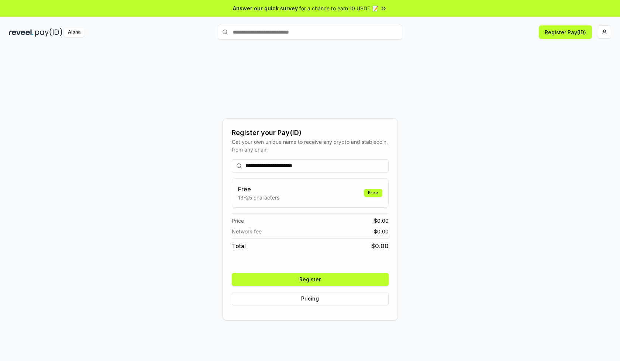  I want to click on button: Pricing, so click(310, 299).